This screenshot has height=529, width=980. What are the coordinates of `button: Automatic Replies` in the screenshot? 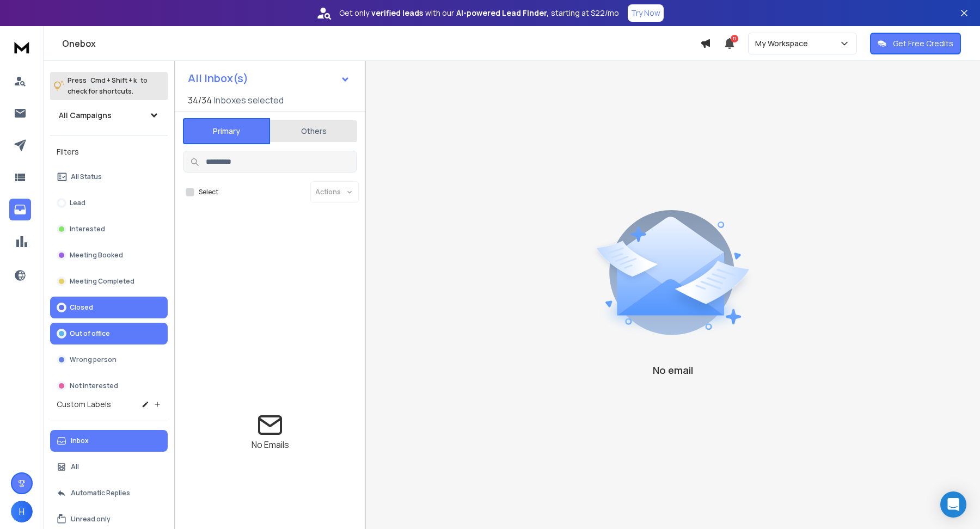 It's located at (109, 493).